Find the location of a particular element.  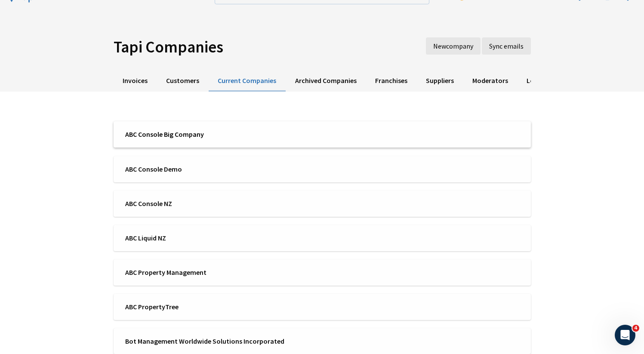

a: Lost Issues is located at coordinates (543, 81).